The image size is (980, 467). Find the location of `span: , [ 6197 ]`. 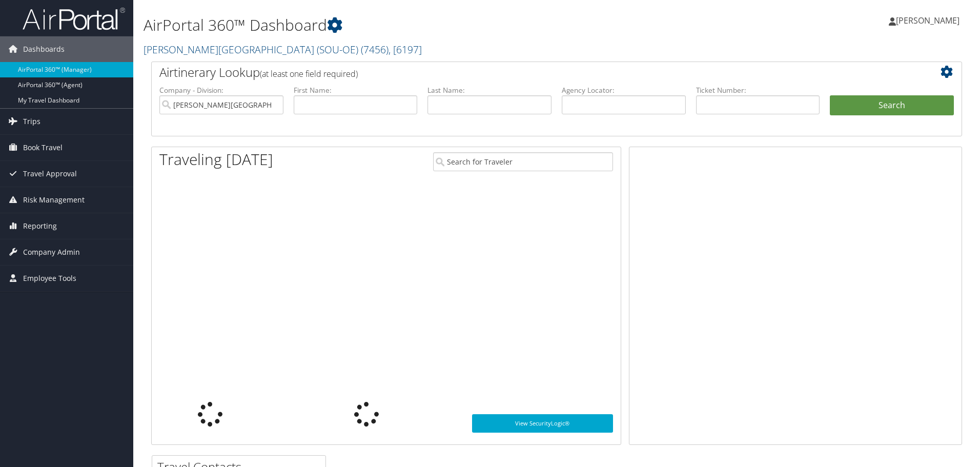

span: , [ 6197 ] is located at coordinates (405, 49).